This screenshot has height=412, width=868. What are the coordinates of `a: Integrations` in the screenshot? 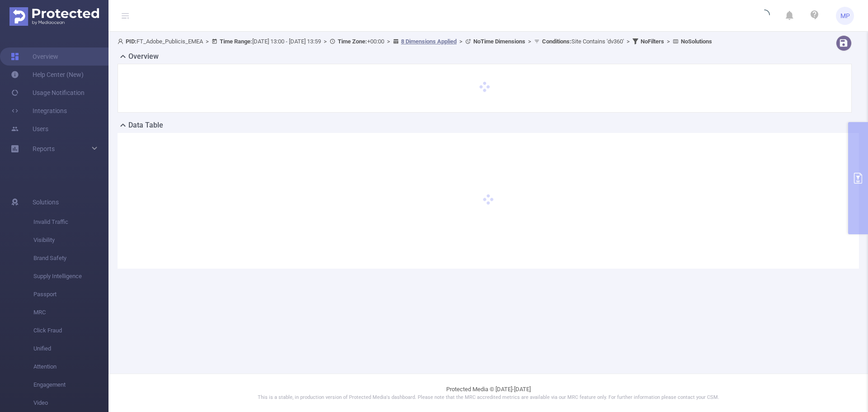 It's located at (39, 111).